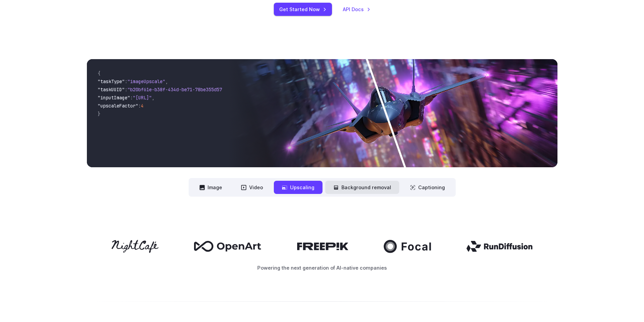 This screenshot has width=644, height=322. What do you see at coordinates (362, 188) in the screenshot?
I see `button: Background removal` at bounding box center [362, 188].